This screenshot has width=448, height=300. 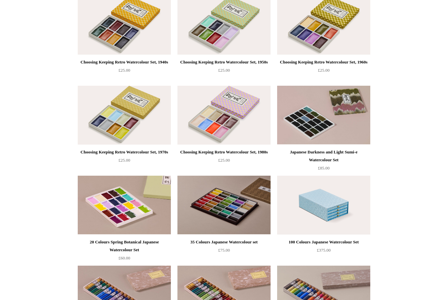 What do you see at coordinates (124, 247) in the screenshot?
I see `div: 20 Colours Spring Botanical Japanese Watercolour Set` at bounding box center [124, 247].